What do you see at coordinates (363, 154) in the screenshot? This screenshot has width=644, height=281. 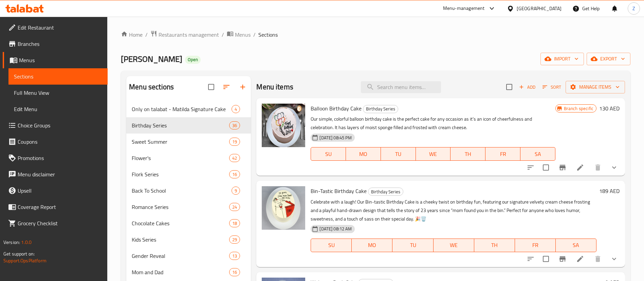 I see `button: MO` at bounding box center [363, 154].